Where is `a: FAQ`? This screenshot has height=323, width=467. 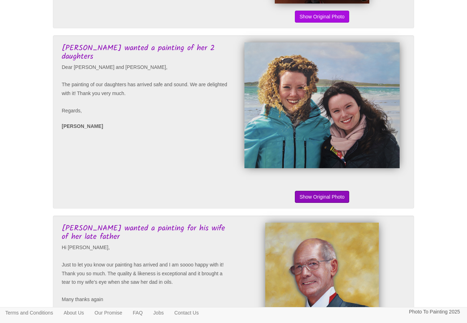 a: FAQ is located at coordinates (138, 312).